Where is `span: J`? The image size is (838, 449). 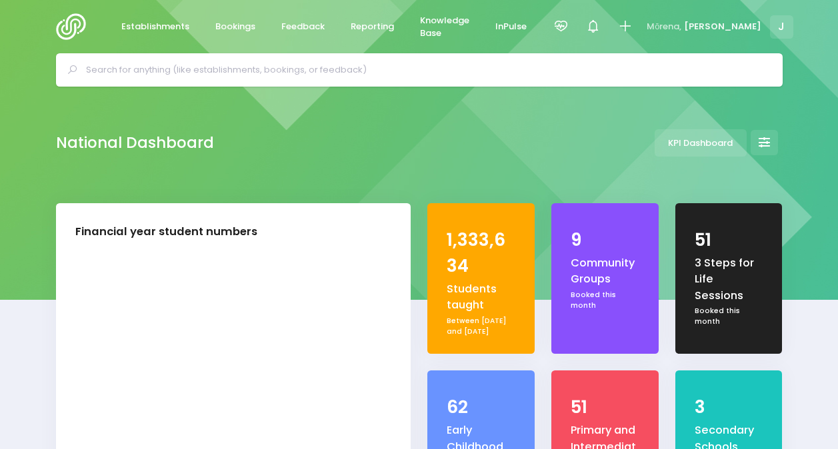
span: J is located at coordinates (781, 27).